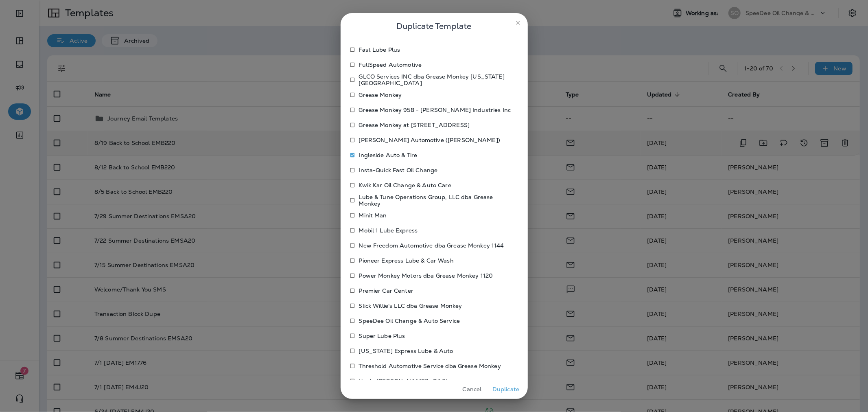  Describe the element at coordinates (435, 200) in the screenshot. I see `p: Lube & Tune Operations Group, LLC dba Grease Monkey` at that location.